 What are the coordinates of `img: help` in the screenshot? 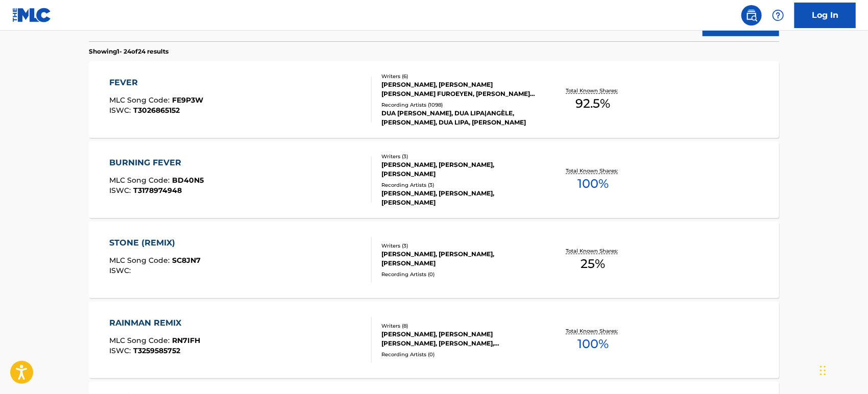 It's located at (778, 15).